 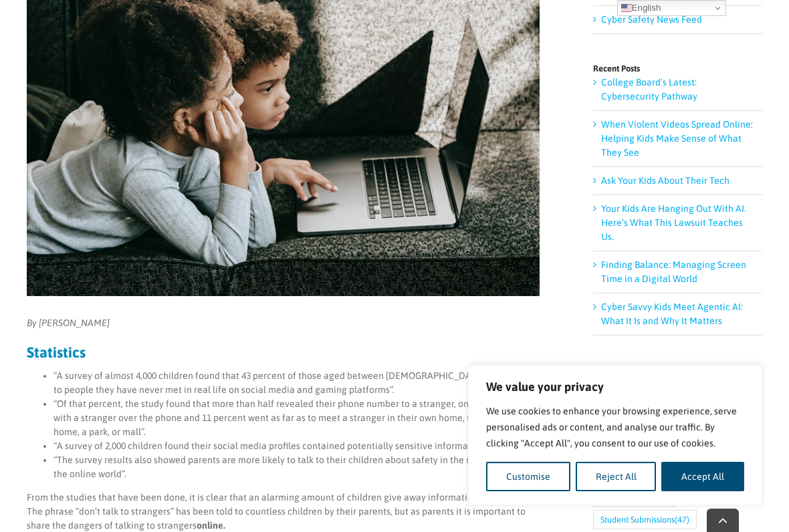 I want to click on li: “Of that percent, the study found that more than half revealed their phone number to a stranger, ..., so click(x=296, y=418).